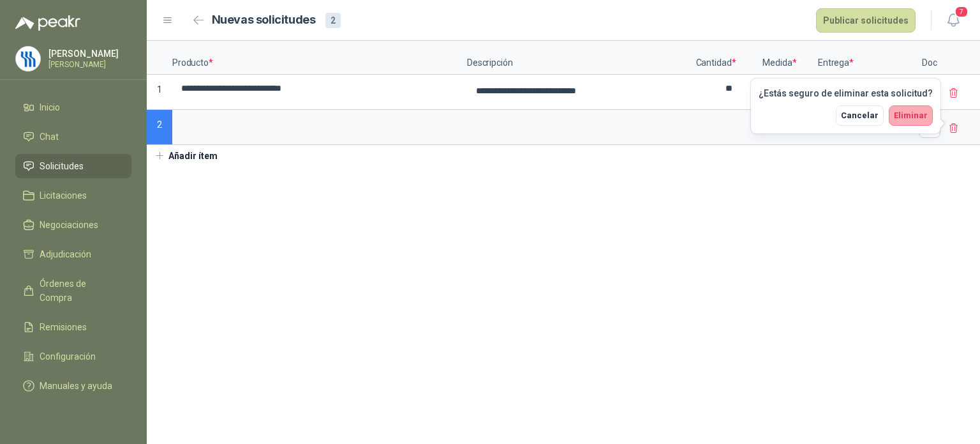 The image size is (980, 444). Describe the element at coordinates (50, 107) in the screenshot. I see `span: Inicio` at that location.